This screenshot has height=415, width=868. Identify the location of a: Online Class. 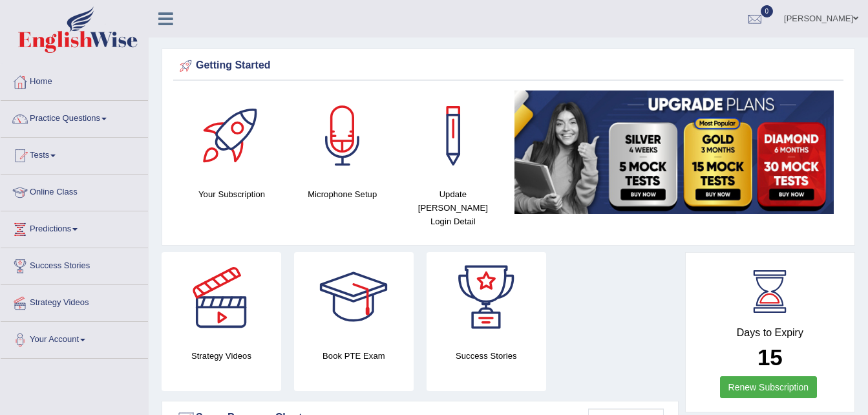
(74, 191).